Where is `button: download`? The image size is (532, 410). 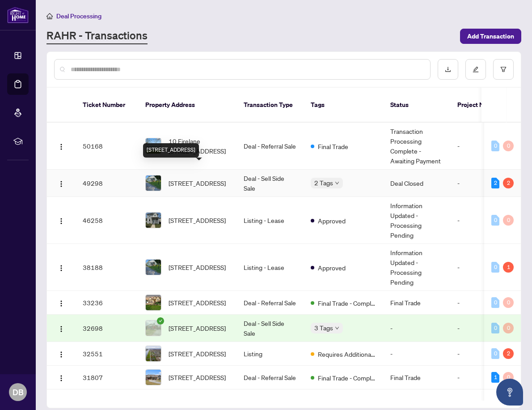 button: download is located at coordinates (448, 69).